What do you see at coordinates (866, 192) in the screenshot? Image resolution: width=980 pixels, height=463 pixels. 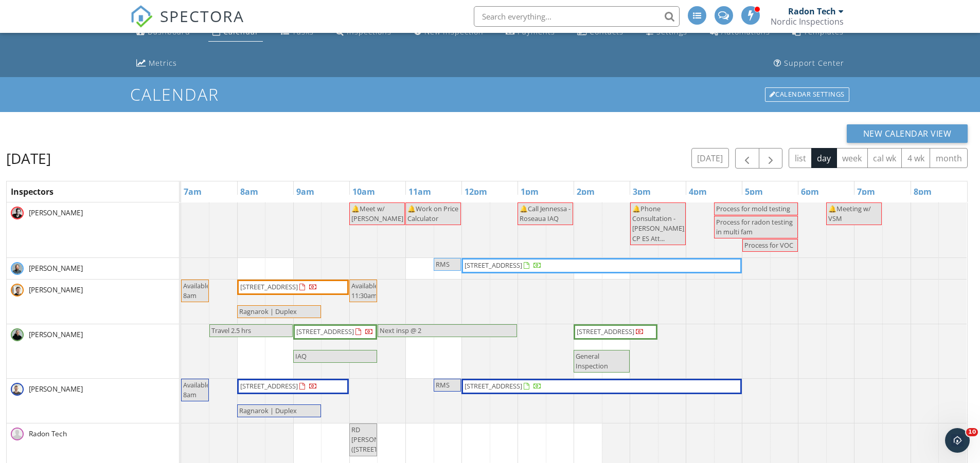 I see `a: 7pm` at bounding box center [866, 192].